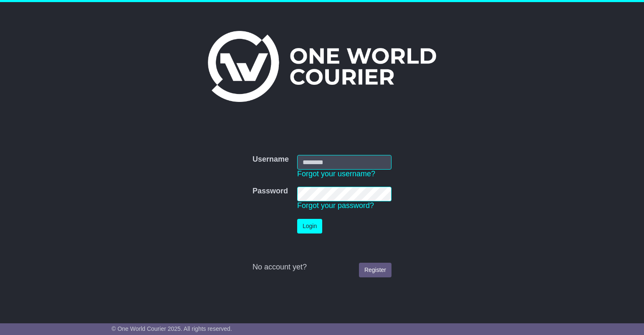  Describe the element at coordinates (335, 205) in the screenshot. I see `a: Forgot your password?` at that location.